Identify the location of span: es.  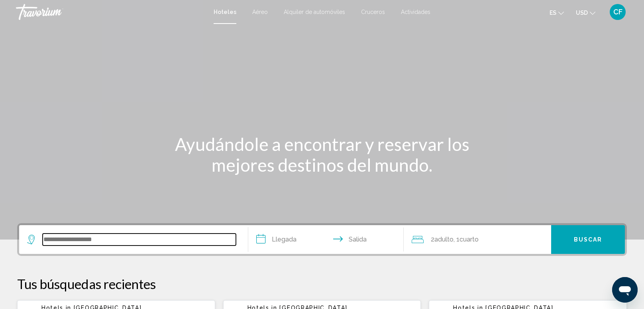
(553, 13).